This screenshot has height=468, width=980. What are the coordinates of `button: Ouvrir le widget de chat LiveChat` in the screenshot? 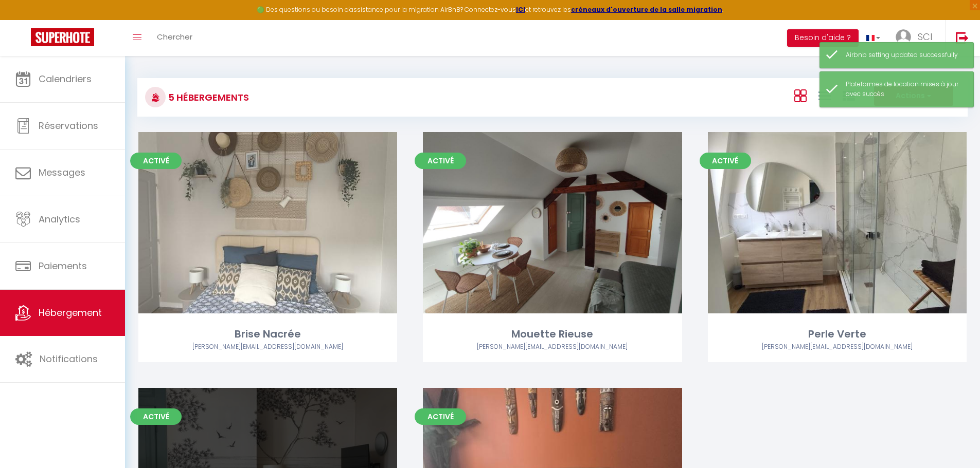 It's located at (24, 19).